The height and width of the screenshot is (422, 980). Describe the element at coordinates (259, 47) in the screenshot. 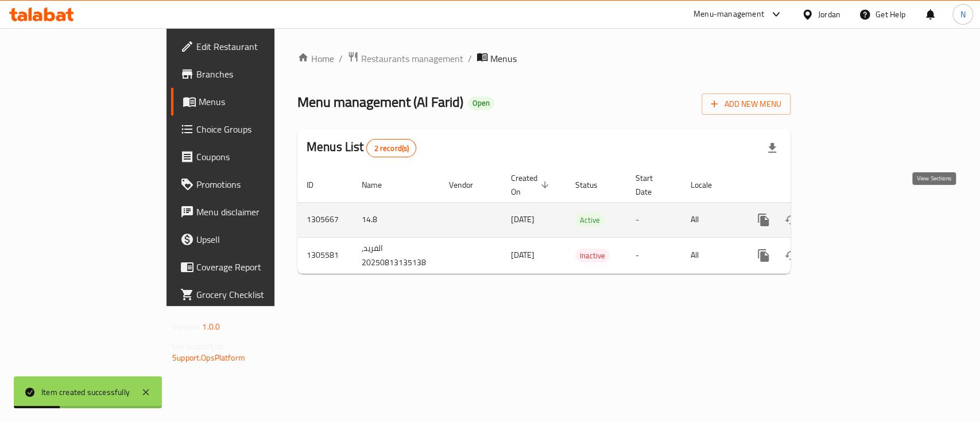

I see `span: Edit Restaurant` at that location.